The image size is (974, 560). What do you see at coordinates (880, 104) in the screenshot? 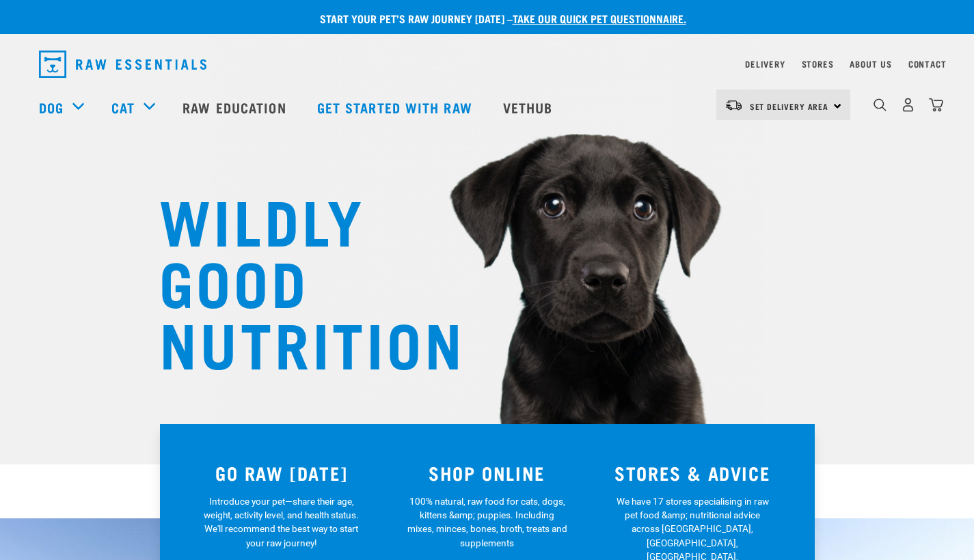
I see `img: home-icon-1@2x.png` at bounding box center [880, 104].